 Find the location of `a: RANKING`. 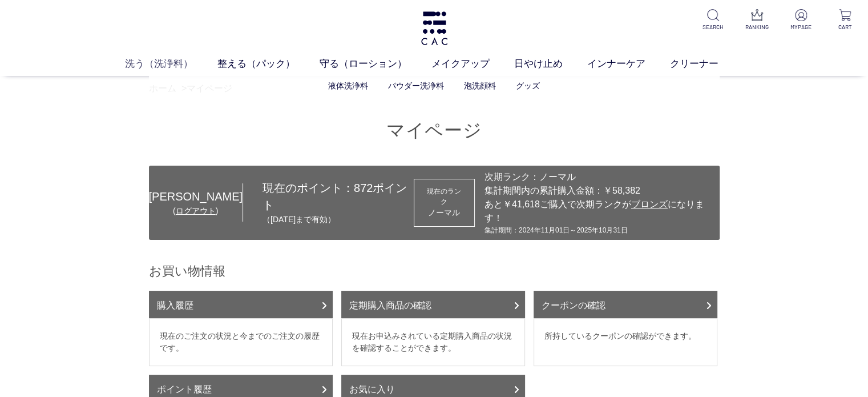

a: RANKING is located at coordinates (757, 20).